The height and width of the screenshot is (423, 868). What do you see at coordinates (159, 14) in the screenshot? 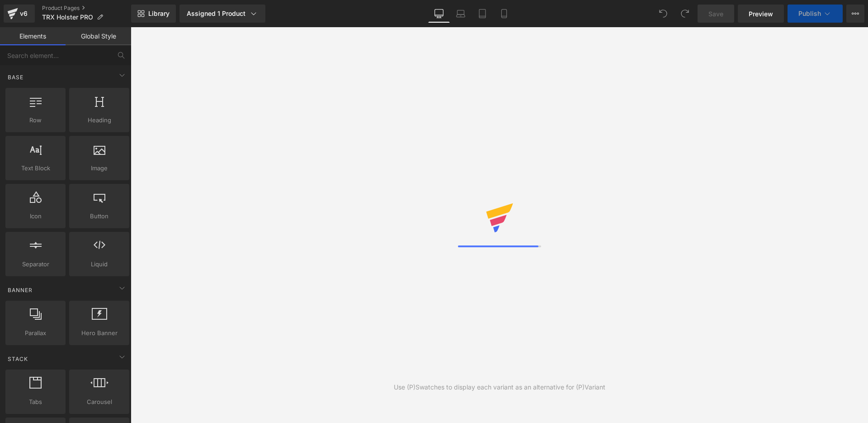
I see `span: Library` at bounding box center [159, 14].